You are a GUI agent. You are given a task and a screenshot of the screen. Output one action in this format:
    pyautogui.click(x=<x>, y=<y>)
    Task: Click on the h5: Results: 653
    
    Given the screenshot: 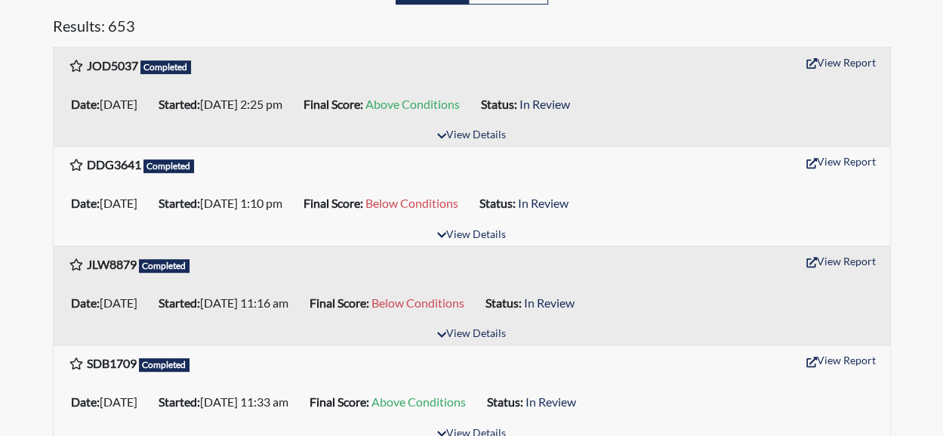 What is the action you would take?
    pyautogui.click(x=472, y=29)
    